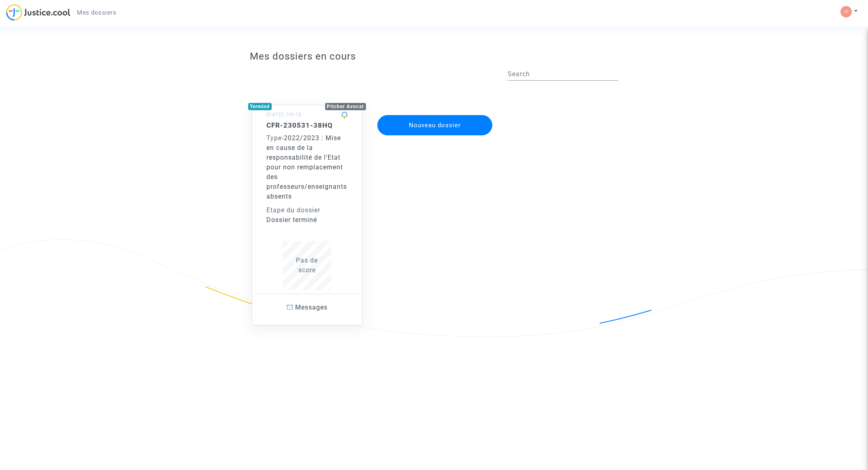 The height and width of the screenshot is (470, 868). I want to click on a: Nouveau dossier, so click(435, 113).